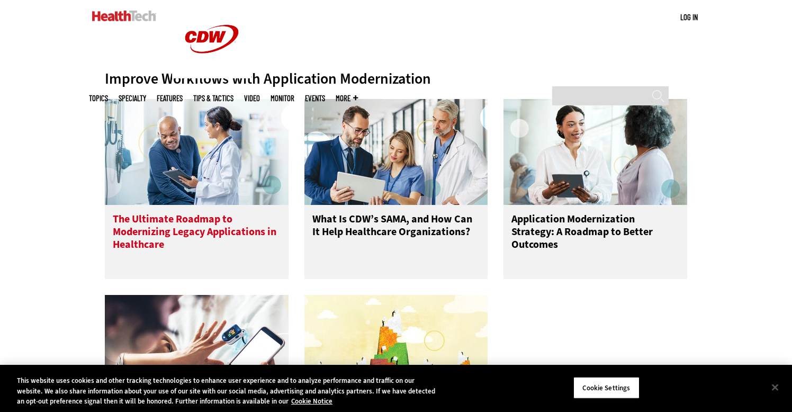 Image resolution: width=792 pixels, height=412 pixels. Describe the element at coordinates (689, 17) in the screenshot. I see `div: User menu` at that location.